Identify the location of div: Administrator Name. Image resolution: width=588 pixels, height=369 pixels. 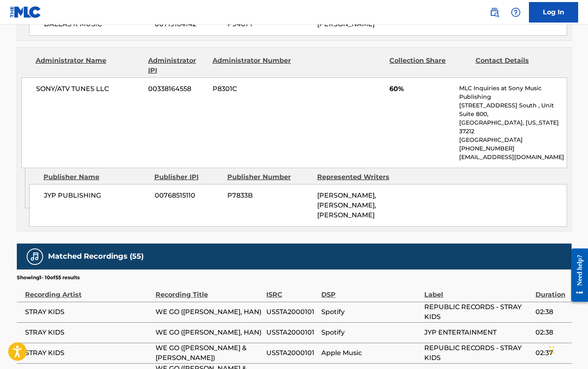
(89, 66).